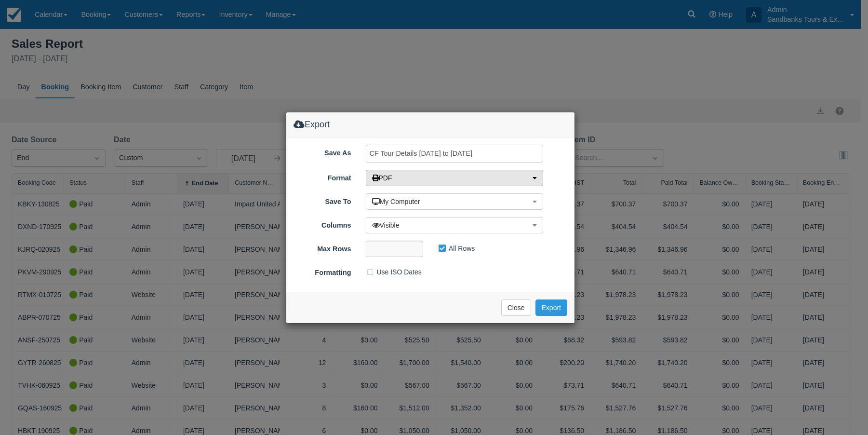 The image size is (868, 435). What do you see at coordinates (454, 178) in the screenshot?
I see `button: PDF` at bounding box center [454, 178].